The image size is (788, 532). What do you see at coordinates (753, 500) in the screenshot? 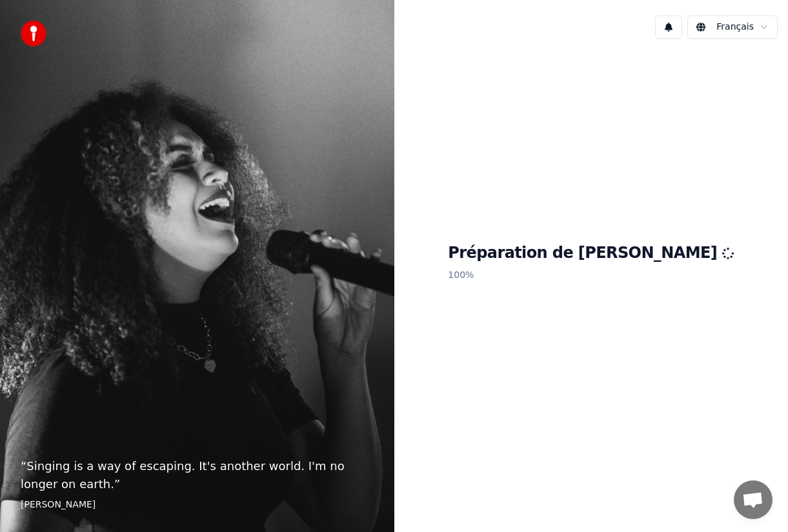
I see `a: Ouvrir le chat` at bounding box center [753, 500].